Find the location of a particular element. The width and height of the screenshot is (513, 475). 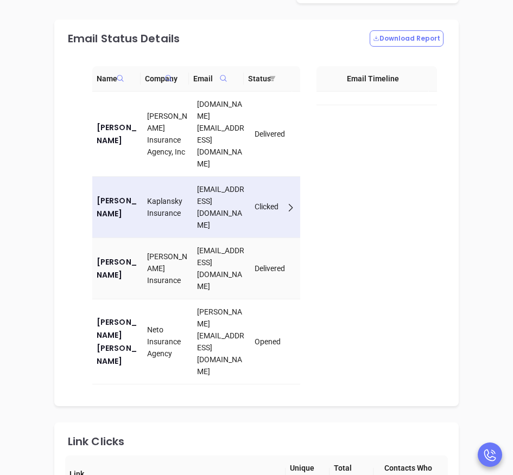

button: Download Report is located at coordinates (406, 39).